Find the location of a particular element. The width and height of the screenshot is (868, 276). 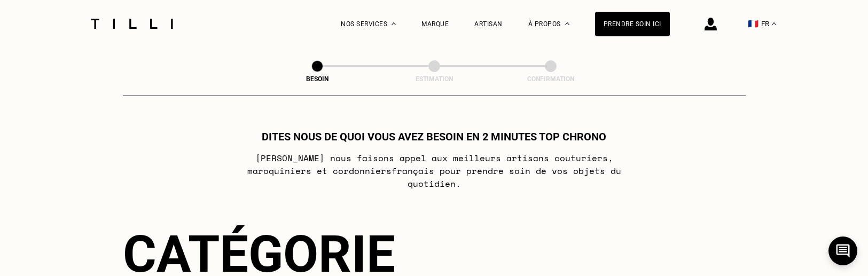

div: Prendre soin ici is located at coordinates (632, 24).